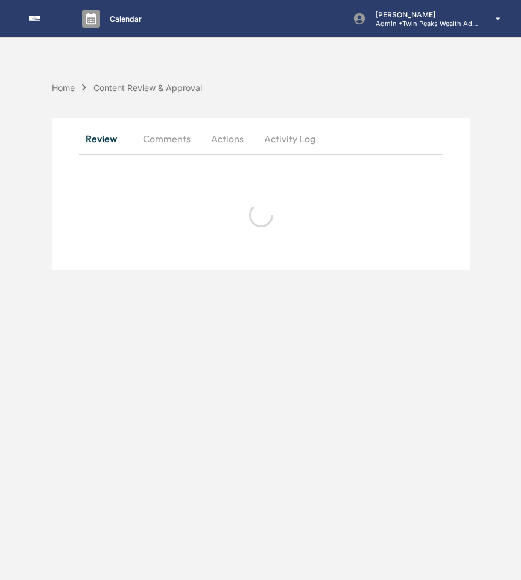 The width and height of the screenshot is (521, 580). I want to click on button: Comments, so click(166, 139).